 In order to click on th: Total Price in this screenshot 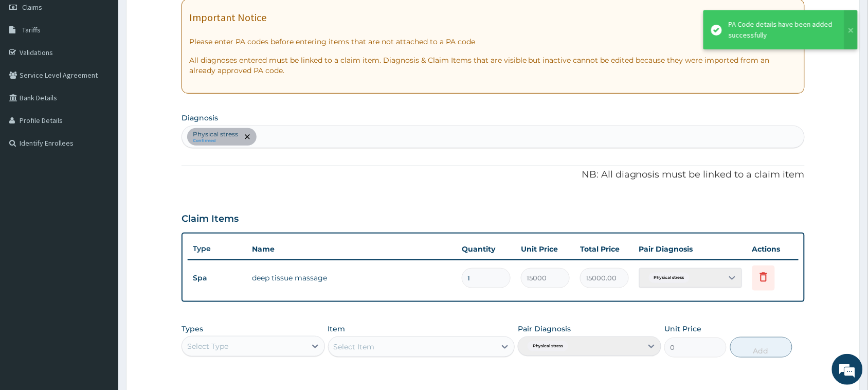, I will do `click(604, 249)`.